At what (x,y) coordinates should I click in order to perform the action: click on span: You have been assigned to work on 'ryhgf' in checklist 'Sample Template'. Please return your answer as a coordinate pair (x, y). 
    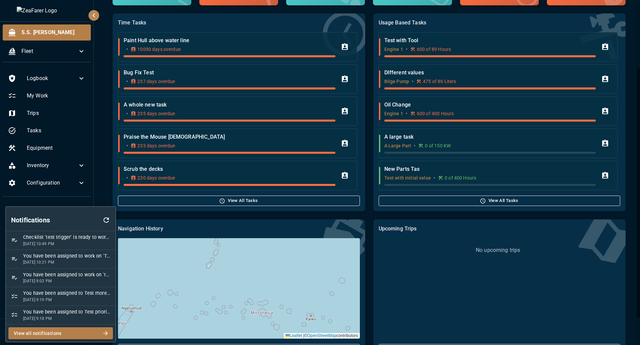
    Looking at the image, I should click on (67, 275).